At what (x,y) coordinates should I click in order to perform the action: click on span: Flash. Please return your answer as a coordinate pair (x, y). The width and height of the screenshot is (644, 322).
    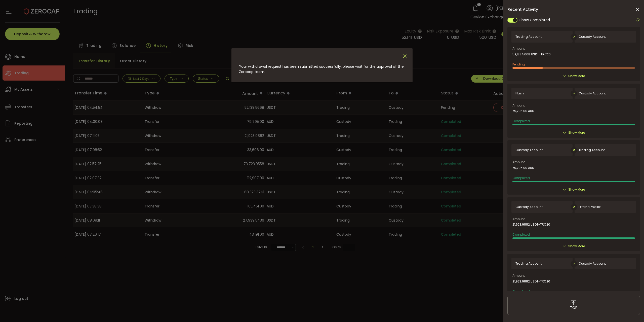
    Looking at the image, I should click on (520, 94).